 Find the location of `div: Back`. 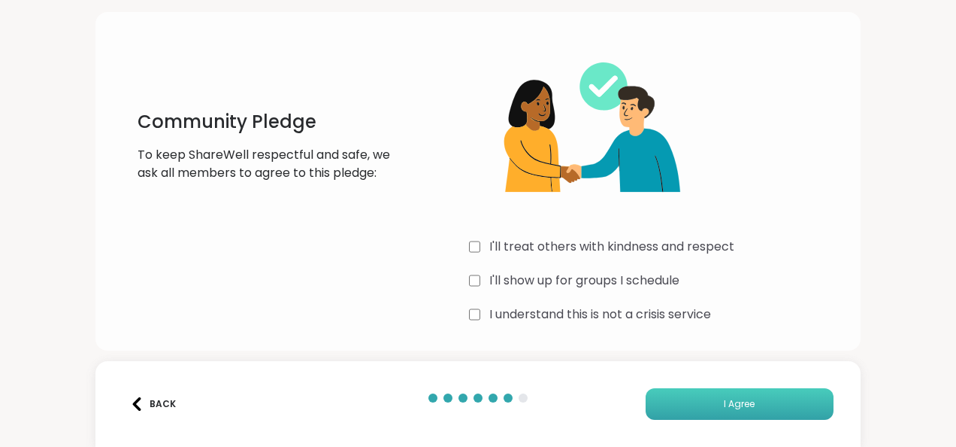

div: Back is located at coordinates (153, 404).